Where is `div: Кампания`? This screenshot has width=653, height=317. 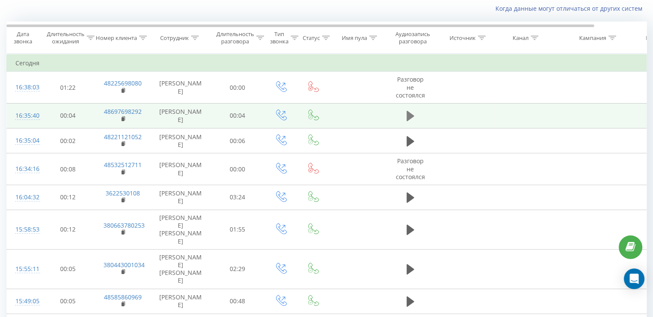
div: Кампания is located at coordinates (593, 38).